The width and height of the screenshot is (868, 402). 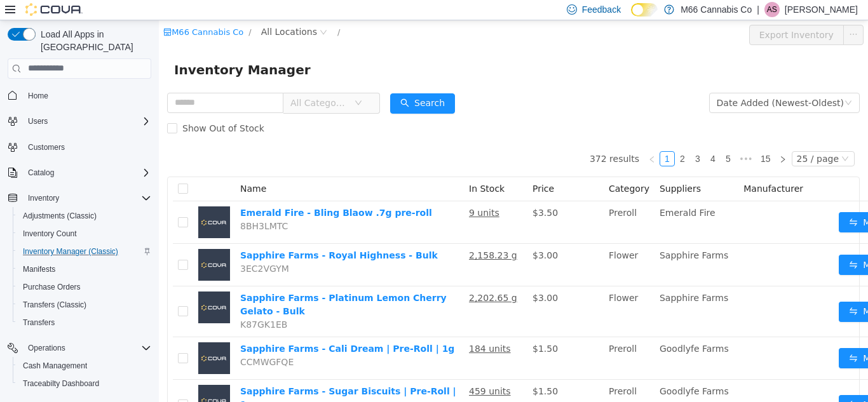 What do you see at coordinates (55, 245) in the screenshot?
I see `img: Sapphire Farms - Royal Highness - Bulk placeholder` at bounding box center [55, 245].